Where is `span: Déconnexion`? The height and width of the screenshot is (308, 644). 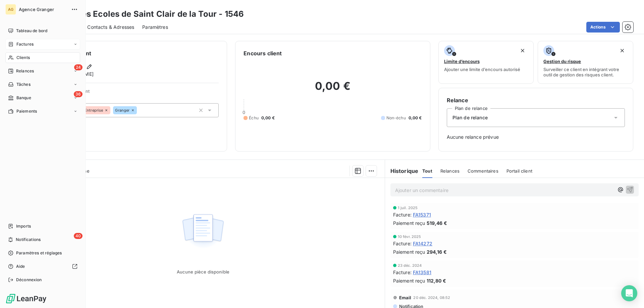
span: Déconnexion is located at coordinates (29, 280).